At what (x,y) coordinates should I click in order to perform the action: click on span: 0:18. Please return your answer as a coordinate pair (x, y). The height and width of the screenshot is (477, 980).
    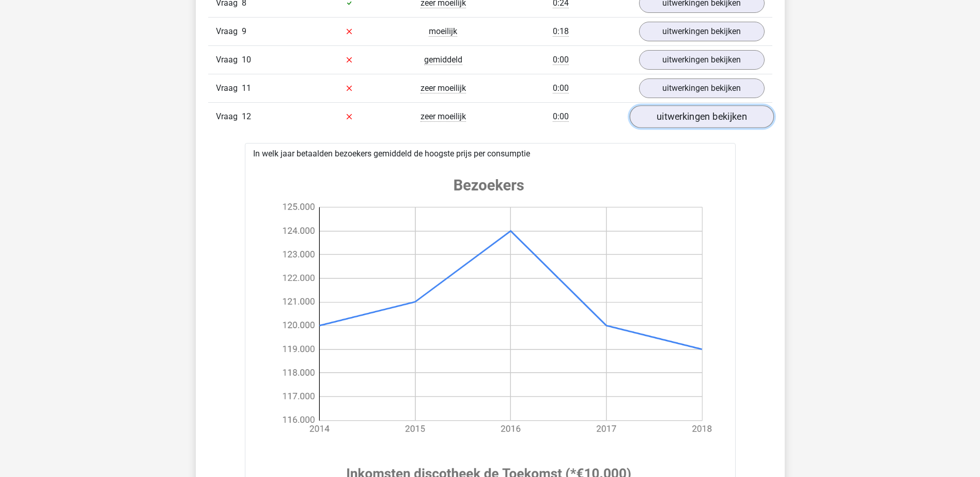
    Looking at the image, I should click on (561, 32).